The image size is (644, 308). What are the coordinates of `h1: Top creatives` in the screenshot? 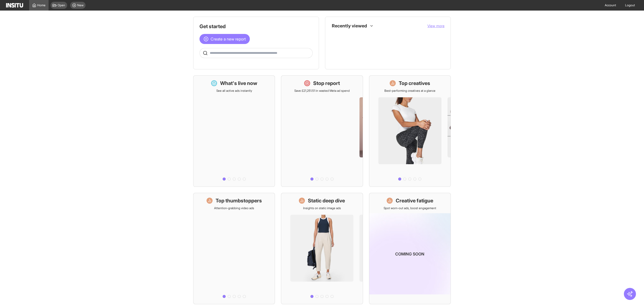 It's located at (414, 83).